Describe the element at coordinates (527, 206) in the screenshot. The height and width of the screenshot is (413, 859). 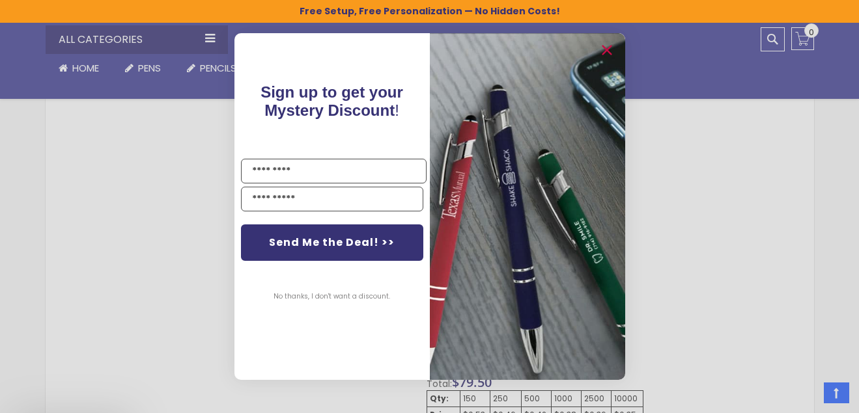
I see `img: pop-up-image` at that location.